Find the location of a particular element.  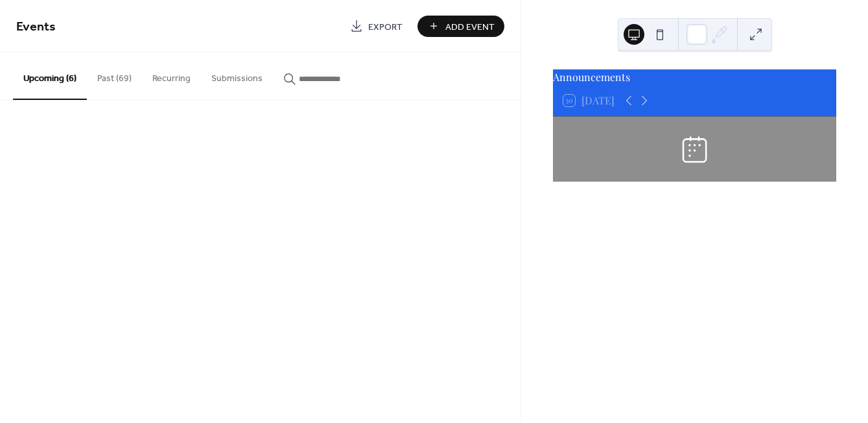

span: Export is located at coordinates (385, 27).